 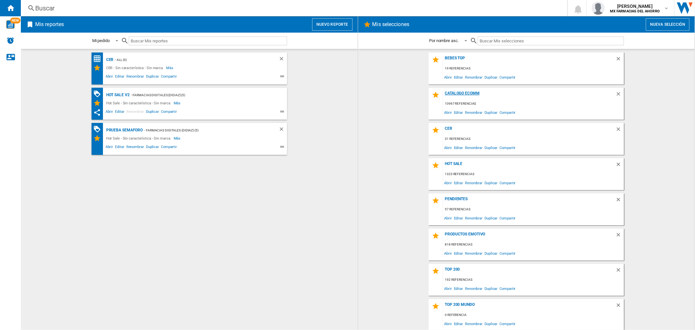 I want to click on div: Productos Emotivo, so click(x=529, y=236).